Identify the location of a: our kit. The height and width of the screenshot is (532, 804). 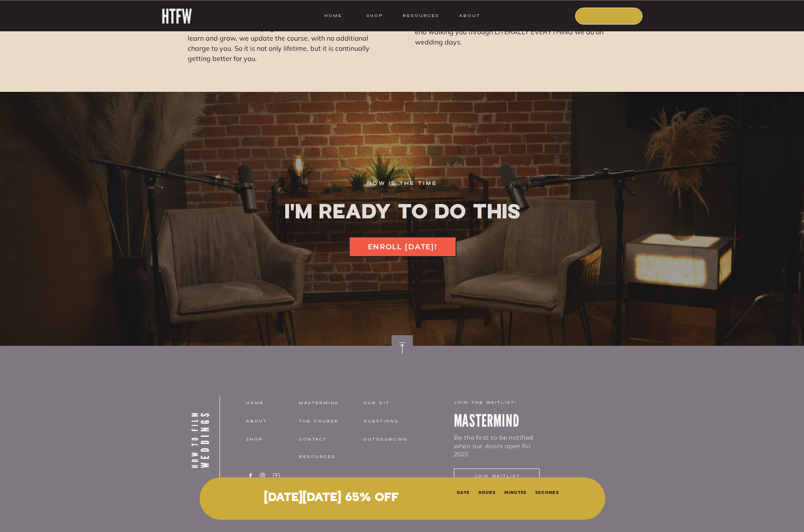
(393, 403).